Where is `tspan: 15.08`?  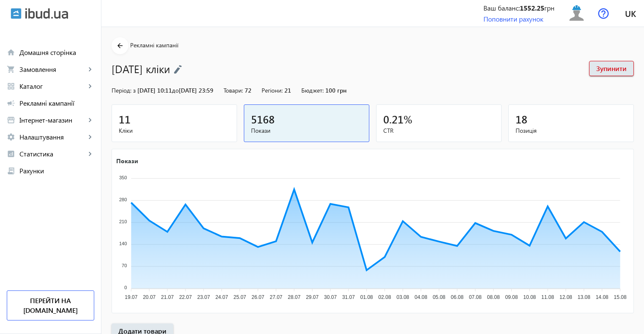 tspan: 15.08 is located at coordinates (620, 297).